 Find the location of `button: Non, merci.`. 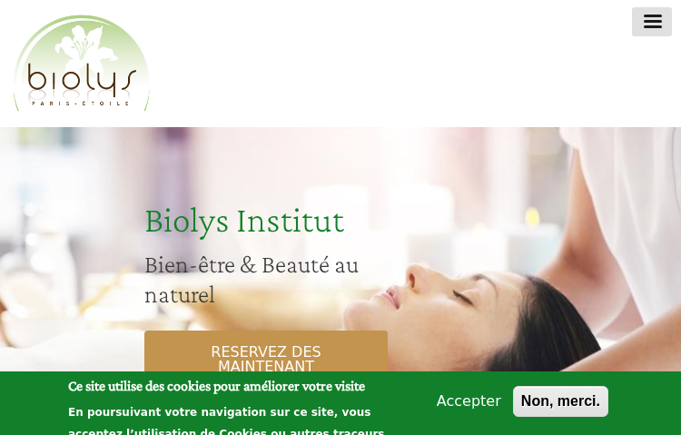

button: Non, merci. is located at coordinates (561, 402).